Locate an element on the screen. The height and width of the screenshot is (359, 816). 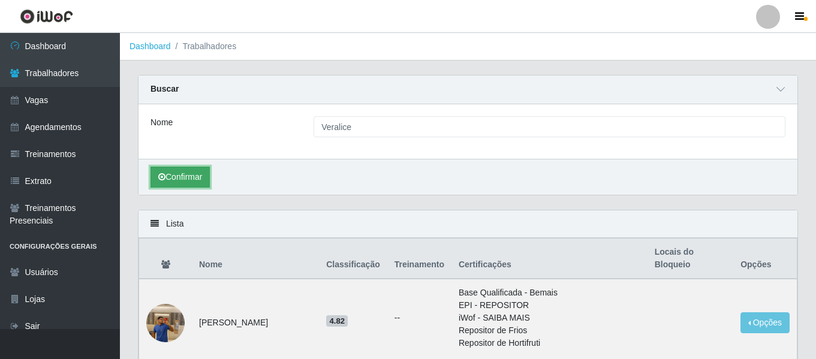
img: 1722956017371.jpeg is located at coordinates (165, 323).